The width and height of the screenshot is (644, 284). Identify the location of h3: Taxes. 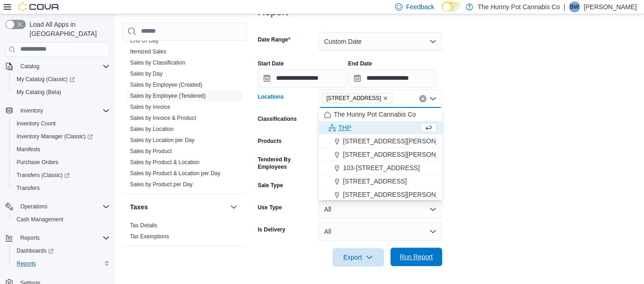
(139, 206).